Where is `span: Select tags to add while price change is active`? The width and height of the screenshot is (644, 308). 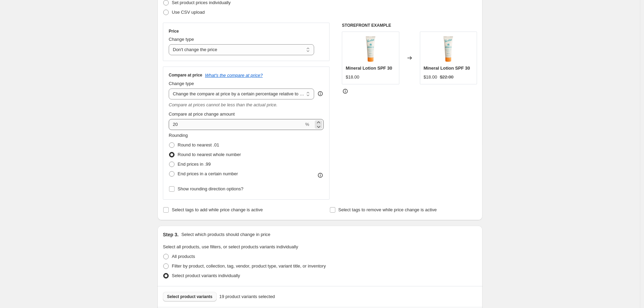
span: Select tags to add while price change is active is located at coordinates (218, 209).